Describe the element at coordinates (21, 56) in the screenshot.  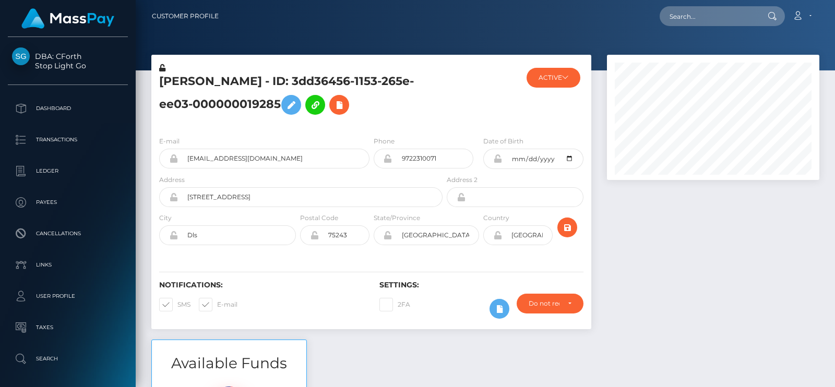
I see `img: Stop Light Go` at that location.